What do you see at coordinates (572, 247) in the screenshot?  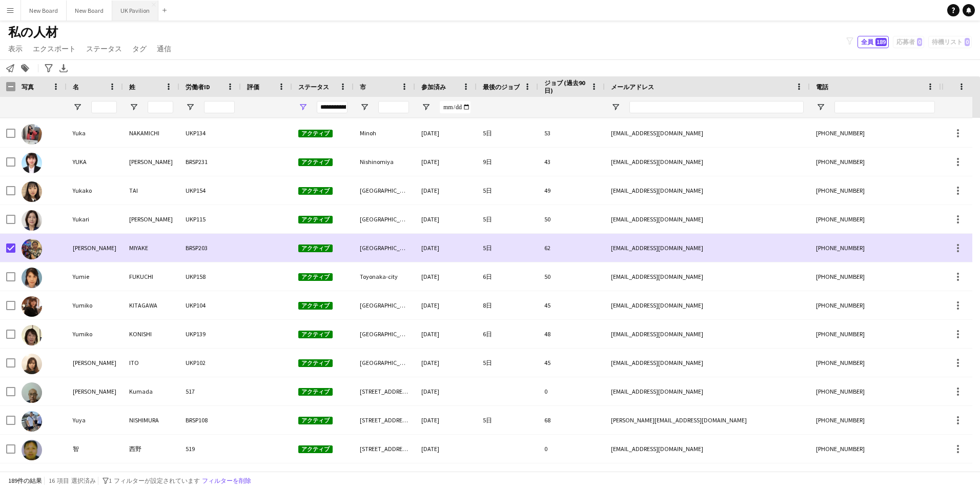 I see `div: 62` at bounding box center [572, 247].